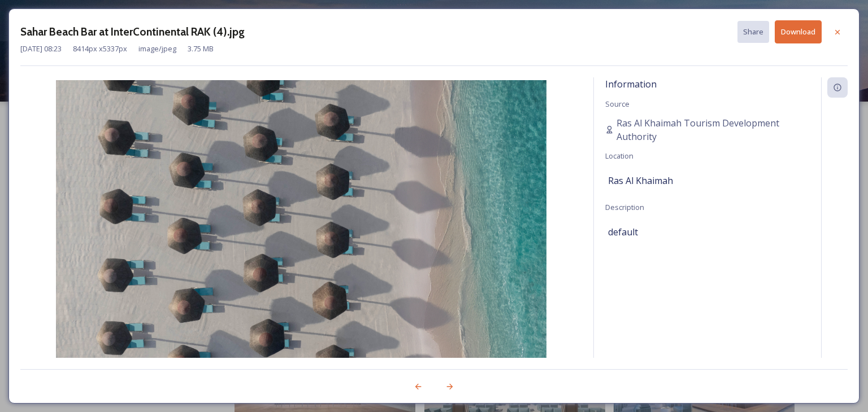 This screenshot has width=868, height=412. What do you see at coordinates (132, 31) in the screenshot?
I see `h3: Sahar Beach Bar at InterContinental RAK (4).jpg` at bounding box center [132, 31].